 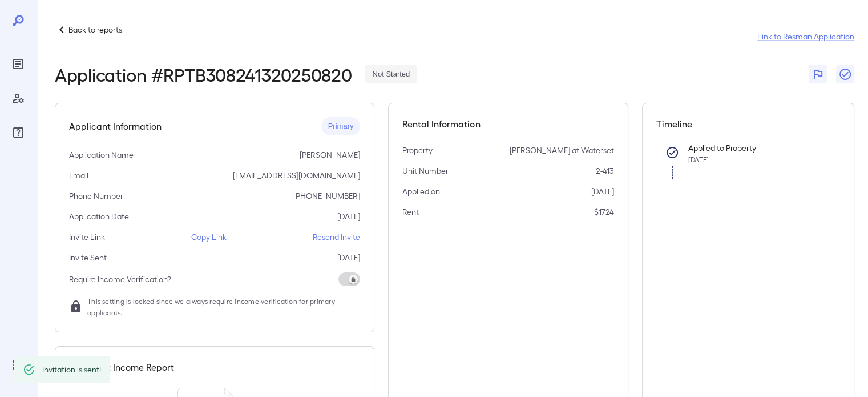 What do you see at coordinates (391, 74) in the screenshot?
I see `span: Not Started` at bounding box center [391, 74].